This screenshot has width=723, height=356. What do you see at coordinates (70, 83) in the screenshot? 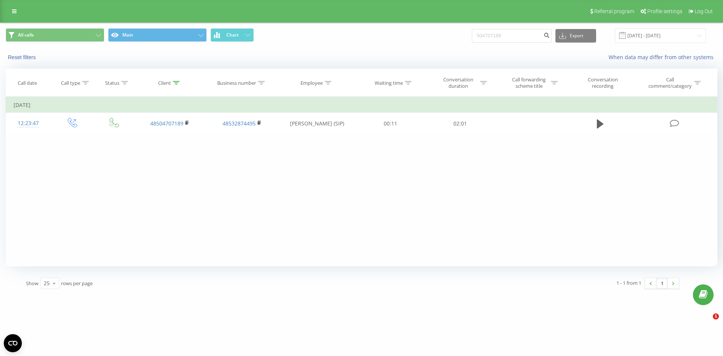
I see `div: Call type` at bounding box center [70, 83].